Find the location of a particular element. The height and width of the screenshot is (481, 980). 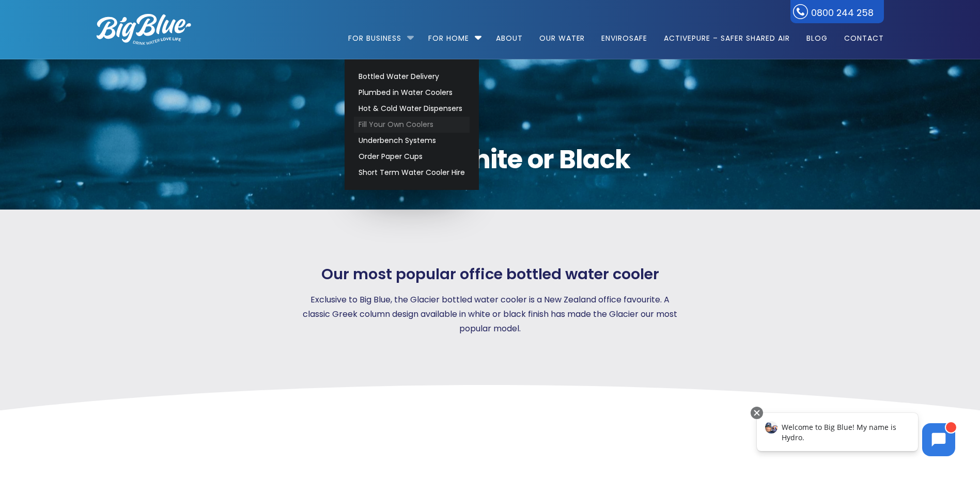

a: Fill Your Own Coolers is located at coordinates (411, 125).